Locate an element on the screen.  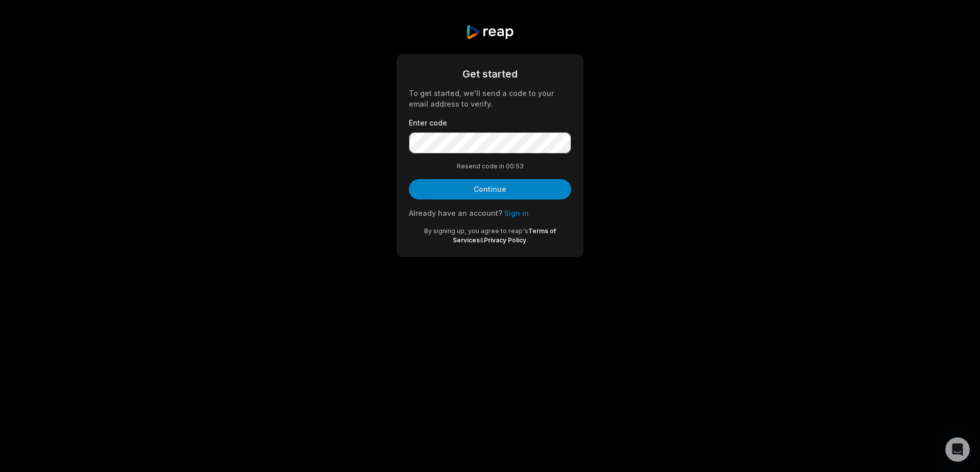
div: To get started, we'll send a code to your email address to verify. is located at coordinates (490, 99).